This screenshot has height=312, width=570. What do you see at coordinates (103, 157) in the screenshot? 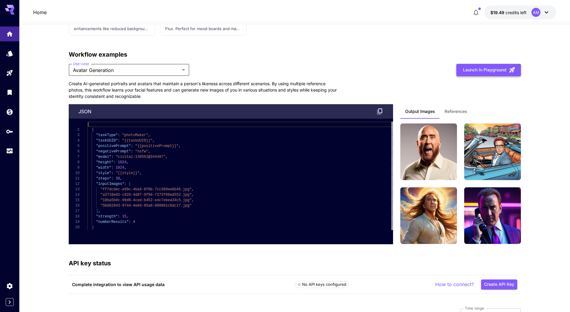
I see `span: "model"` at bounding box center [103, 157].